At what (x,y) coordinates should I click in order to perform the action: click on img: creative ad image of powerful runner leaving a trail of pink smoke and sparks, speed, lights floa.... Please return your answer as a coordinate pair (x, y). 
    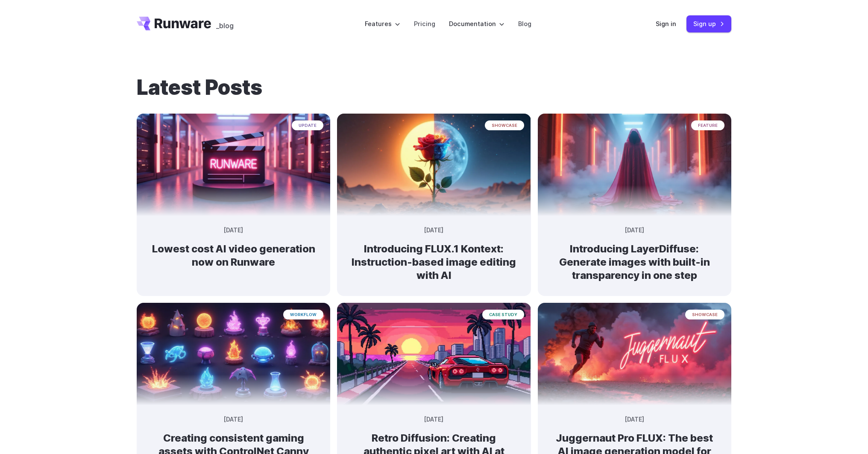
    Looking at the image, I should click on (635, 354).